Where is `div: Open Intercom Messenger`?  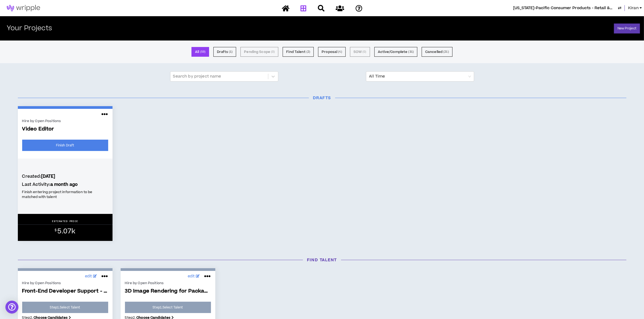 div: Open Intercom Messenger is located at coordinates (12, 307).